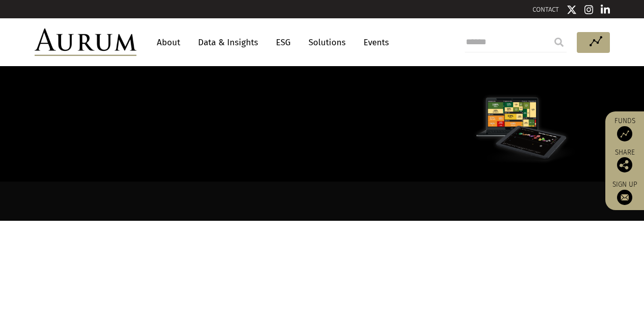 The height and width of the screenshot is (321, 644). Describe the element at coordinates (546, 9) in the screenshot. I see `a: CONTACT` at that location.